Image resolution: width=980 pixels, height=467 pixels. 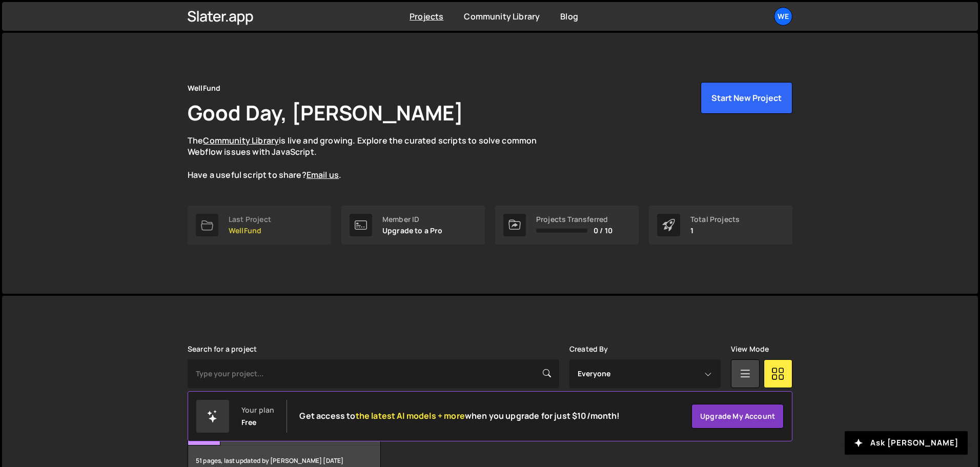 What do you see at coordinates (250, 220) in the screenshot?
I see `div: Last Project` at bounding box center [250, 220].